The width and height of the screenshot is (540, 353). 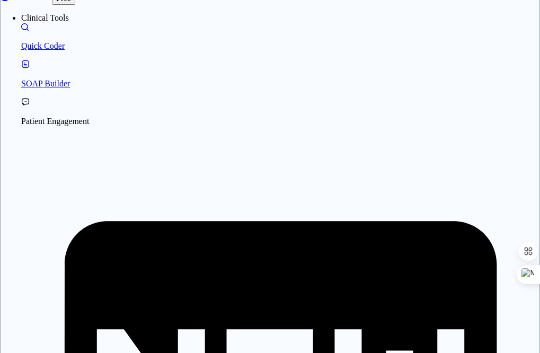 I want to click on a: Docugen: Compose a clinical documentation in seconds, so click(x=280, y=74).